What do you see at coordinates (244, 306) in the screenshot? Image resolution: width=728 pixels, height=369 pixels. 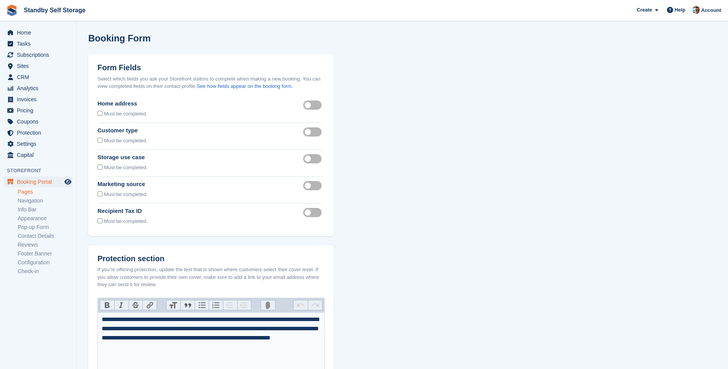 I see `button: Increase Level` at bounding box center [244, 306].